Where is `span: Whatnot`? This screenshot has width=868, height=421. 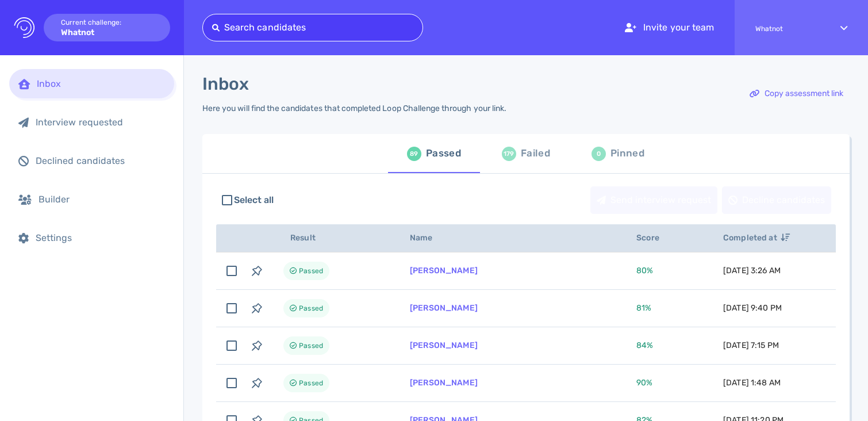 span: Whatnot is located at coordinates (787, 29).